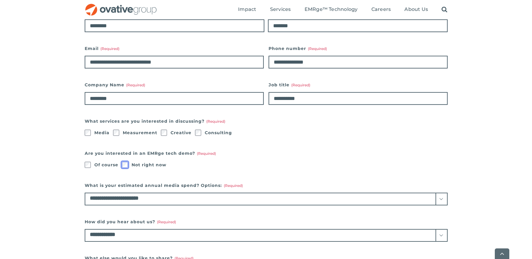  What do you see at coordinates (416, 10) in the screenshot?
I see `a: About Us` at bounding box center [416, 10].